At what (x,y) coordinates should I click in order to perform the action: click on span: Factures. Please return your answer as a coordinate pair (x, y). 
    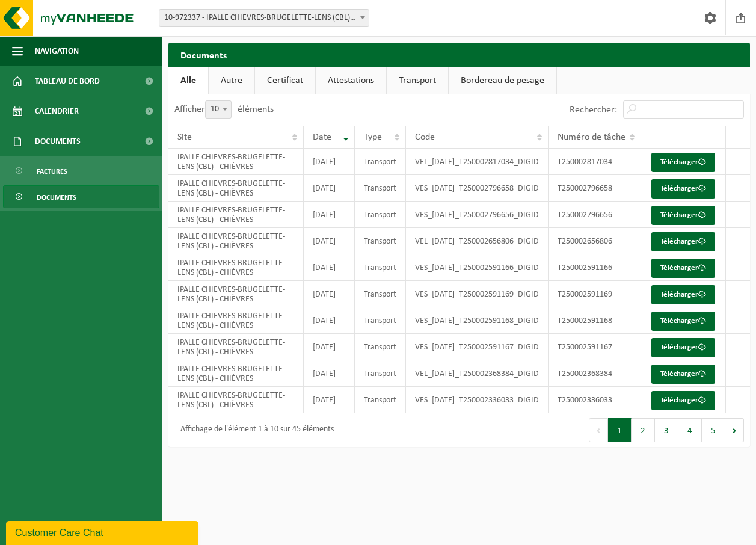
    Looking at the image, I should click on (52, 171).